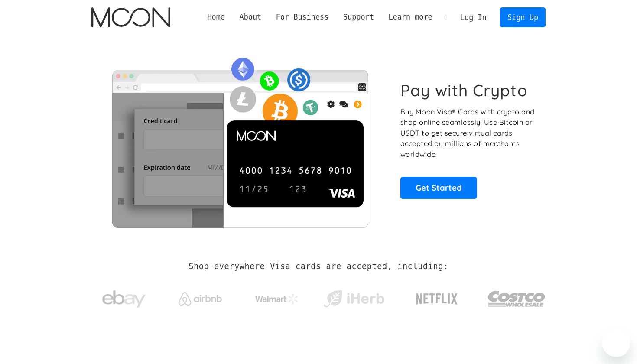 This screenshot has height=364, width=637. What do you see at coordinates (200, 299) in the screenshot?
I see `img: Airbnb` at bounding box center [200, 299].